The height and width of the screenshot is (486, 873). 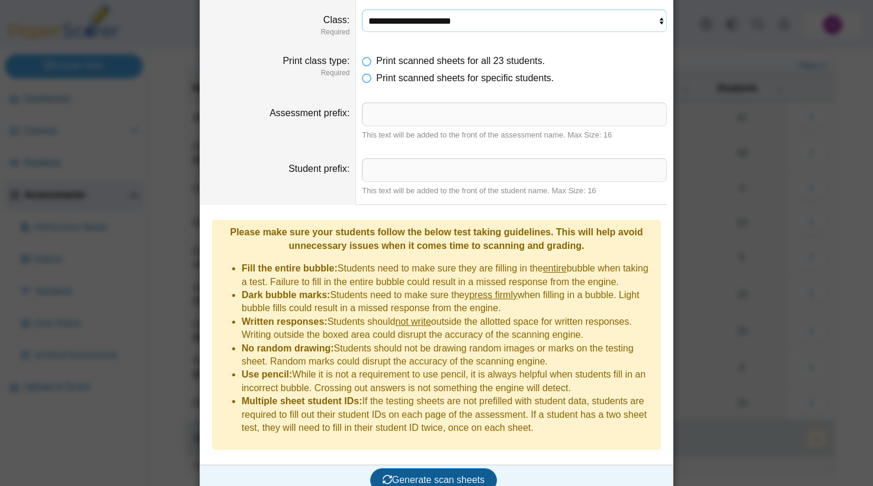 I want to click on label: Class, so click(x=337, y=20).